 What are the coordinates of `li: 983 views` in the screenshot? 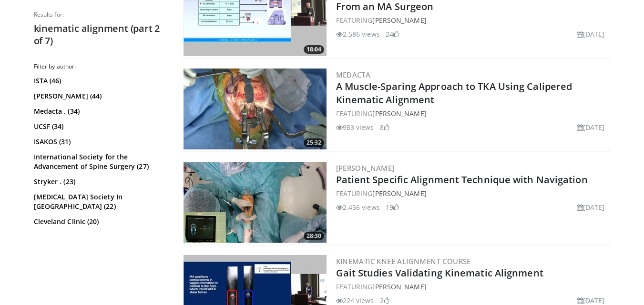 It's located at (354, 127).